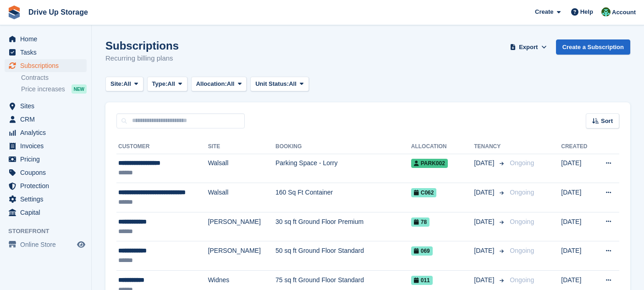  Describe the element at coordinates (429, 164) in the screenshot. I see `span: PARK002` at that location.